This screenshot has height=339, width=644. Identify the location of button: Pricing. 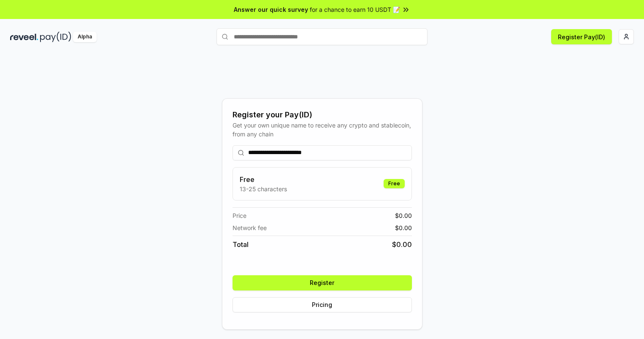
(322, 305).